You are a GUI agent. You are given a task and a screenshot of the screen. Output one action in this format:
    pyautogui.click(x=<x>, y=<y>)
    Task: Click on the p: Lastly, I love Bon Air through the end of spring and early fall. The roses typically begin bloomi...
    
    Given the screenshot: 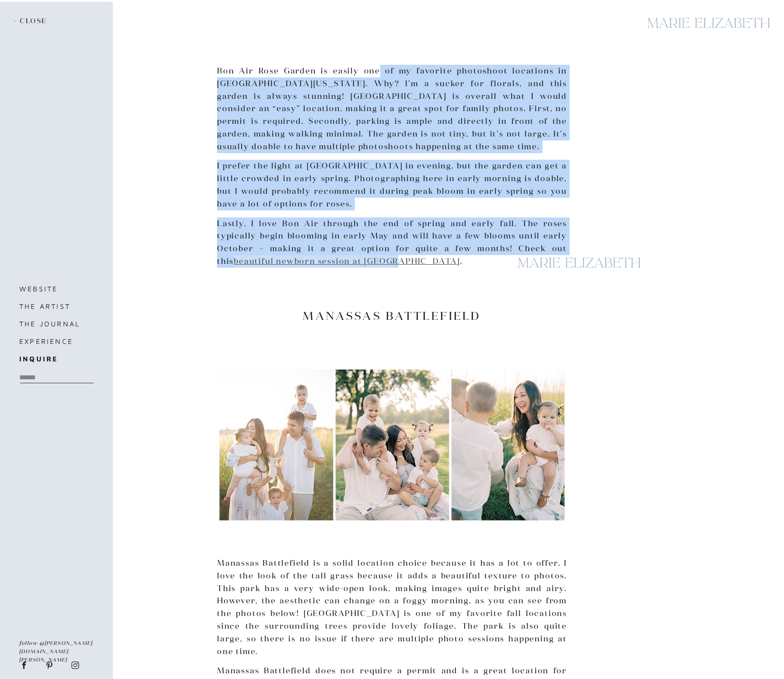 What is the action you would take?
    pyautogui.click(x=392, y=243)
    